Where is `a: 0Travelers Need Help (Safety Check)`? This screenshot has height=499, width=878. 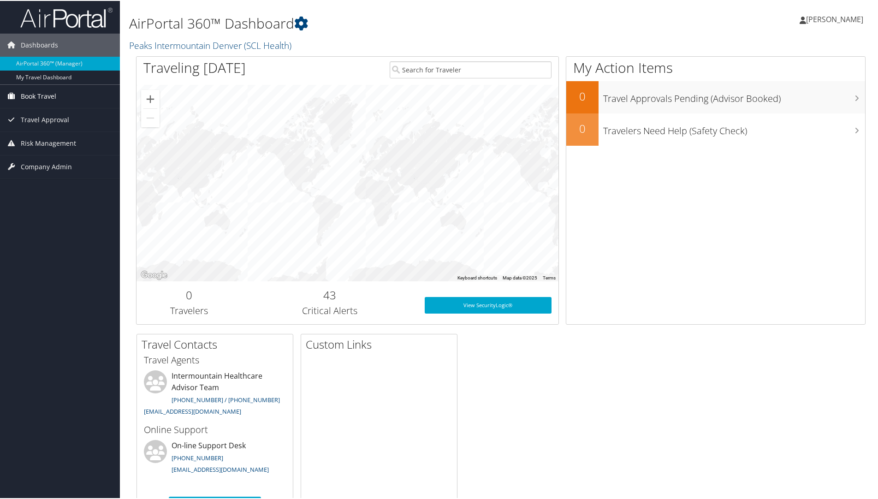
a: 0Travelers Need Help (Safety Check) is located at coordinates (715, 129).